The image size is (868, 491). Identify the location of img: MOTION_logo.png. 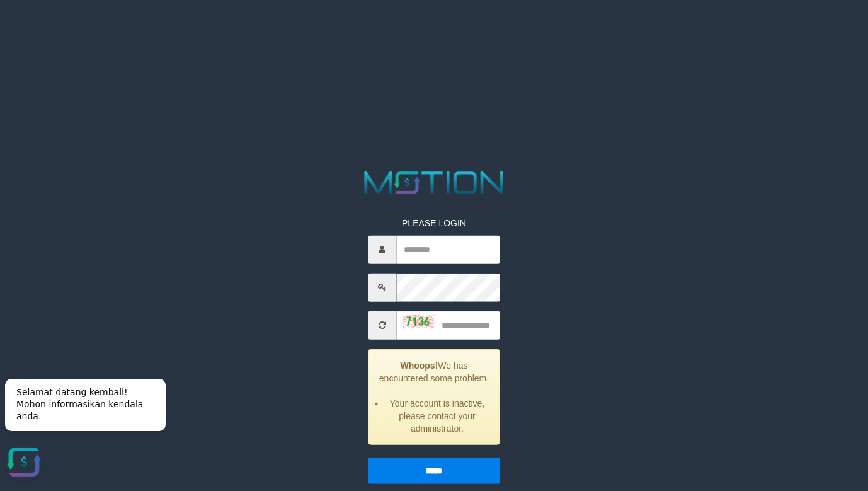
(434, 183).